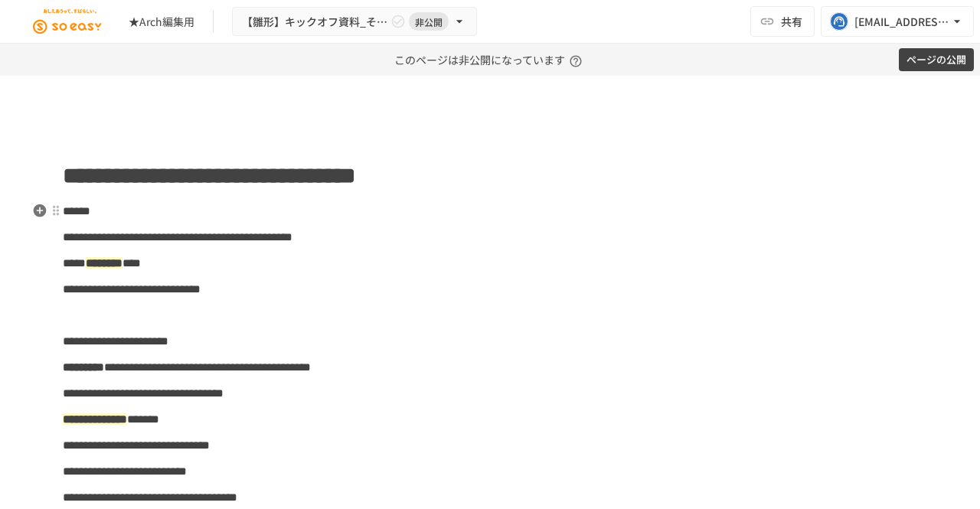 Image resolution: width=980 pixels, height=509 pixels. Describe the element at coordinates (161, 21) in the screenshot. I see `div: ★Arch編集用` at that location.